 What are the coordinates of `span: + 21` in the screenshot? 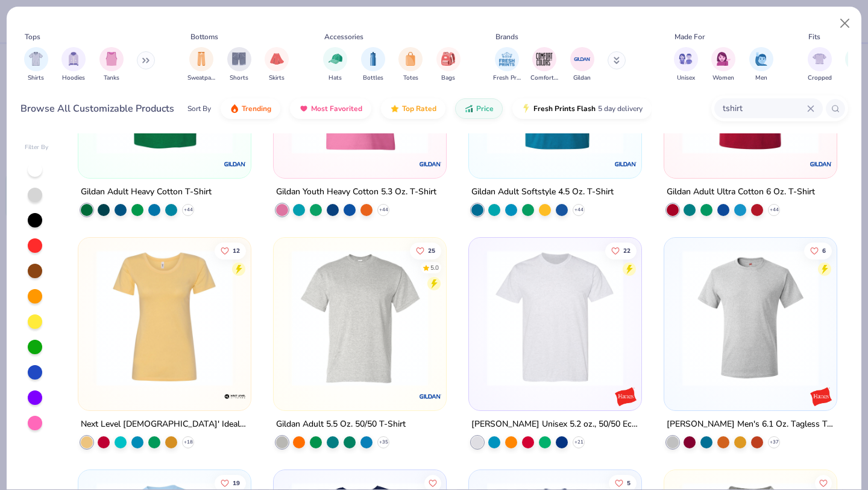 It's located at (578, 442).